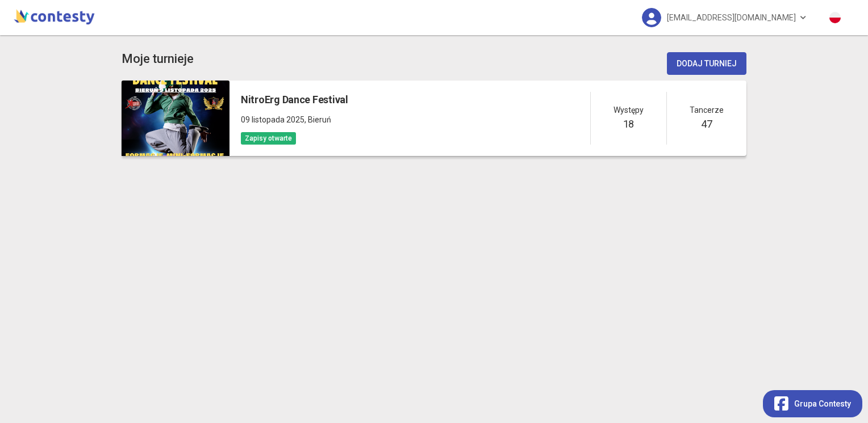 This screenshot has width=868, height=423. What do you see at coordinates (157, 59) in the screenshot?
I see `h3: Moje turnieje` at bounding box center [157, 59].